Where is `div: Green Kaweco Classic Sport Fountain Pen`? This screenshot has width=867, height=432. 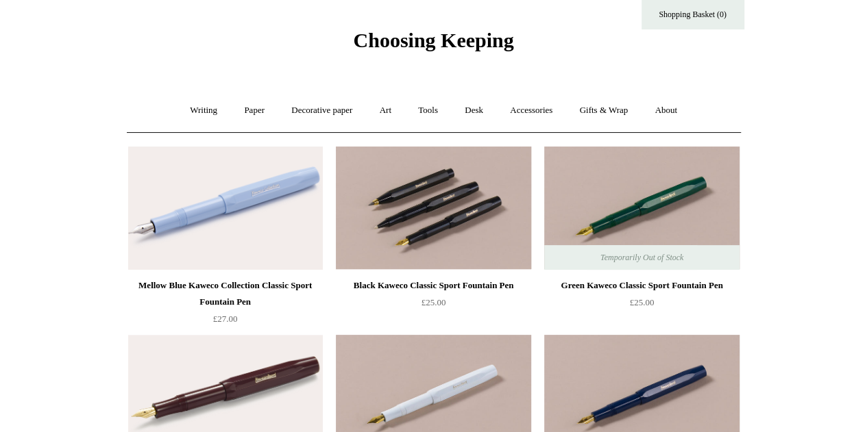 div: Green Kaweco Classic Sport Fountain Pen is located at coordinates (641, 286).